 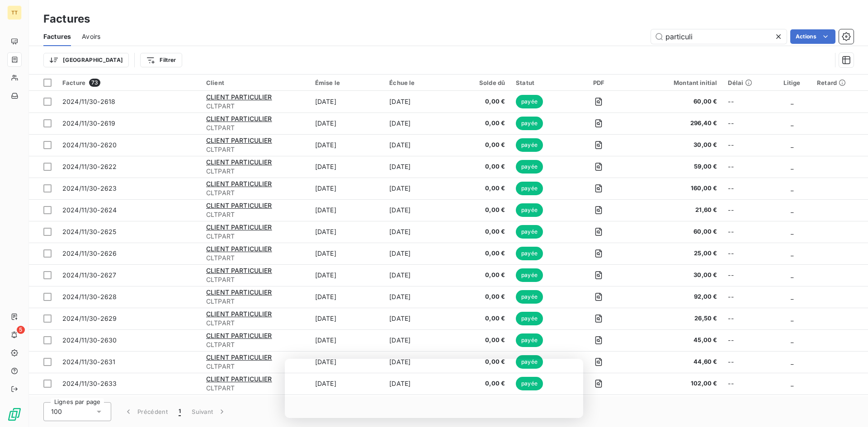 What do you see at coordinates (676, 362) in the screenshot?
I see `span: 44,60 €` at bounding box center [676, 362].